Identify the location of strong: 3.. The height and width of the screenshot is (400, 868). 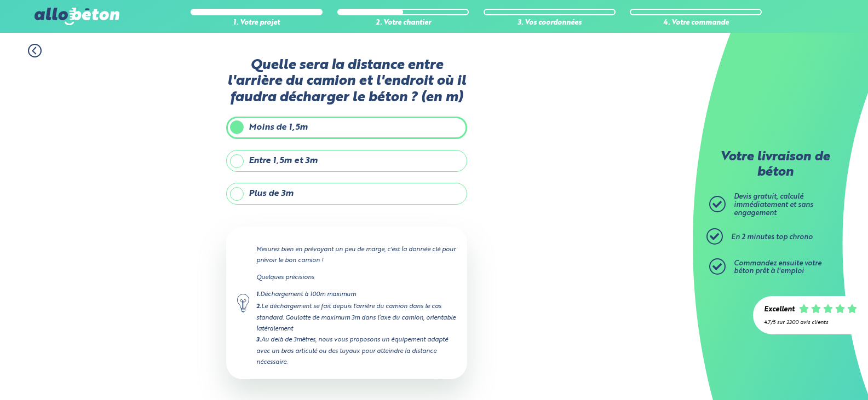
(258, 339).